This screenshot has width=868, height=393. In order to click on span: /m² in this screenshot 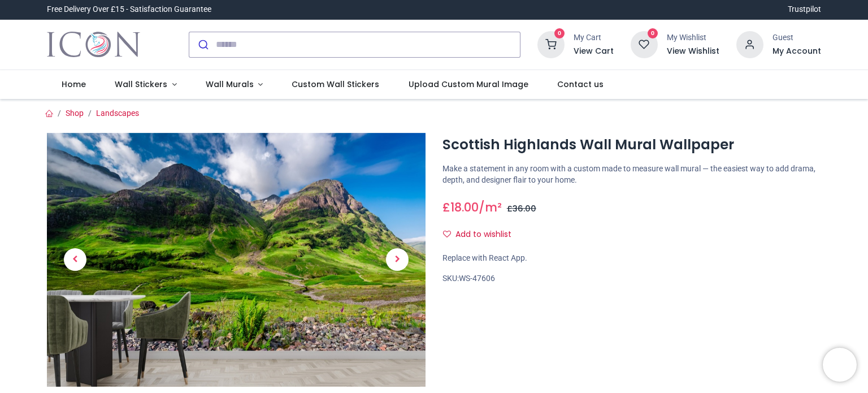, I will do `click(490, 207)`.